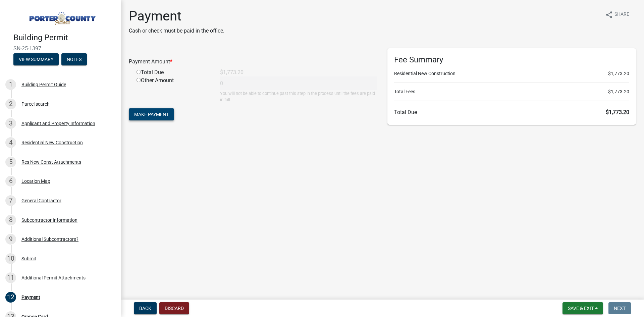 This screenshot has width=644, height=317. What do you see at coordinates (36, 104) in the screenshot?
I see `div: Parcel search` at bounding box center [36, 104].